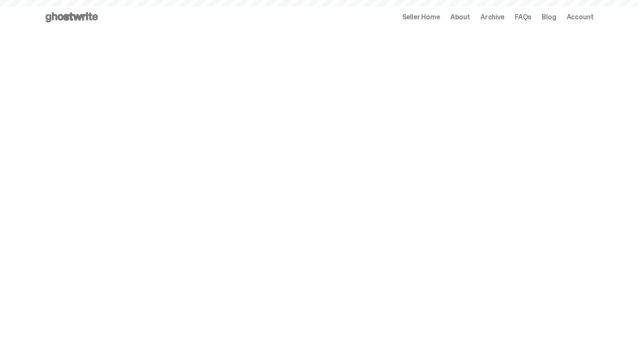 The height and width of the screenshot is (339, 644). I want to click on span: Archive, so click(492, 17).